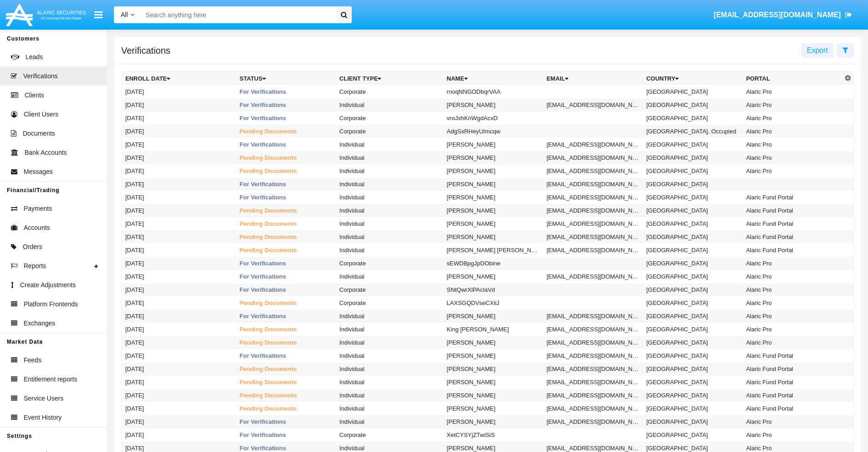 Image resolution: width=868 pixels, height=452 pixels. Describe the element at coordinates (493, 263) in the screenshot. I see `td: sEWDBpgJpDObine` at that location.